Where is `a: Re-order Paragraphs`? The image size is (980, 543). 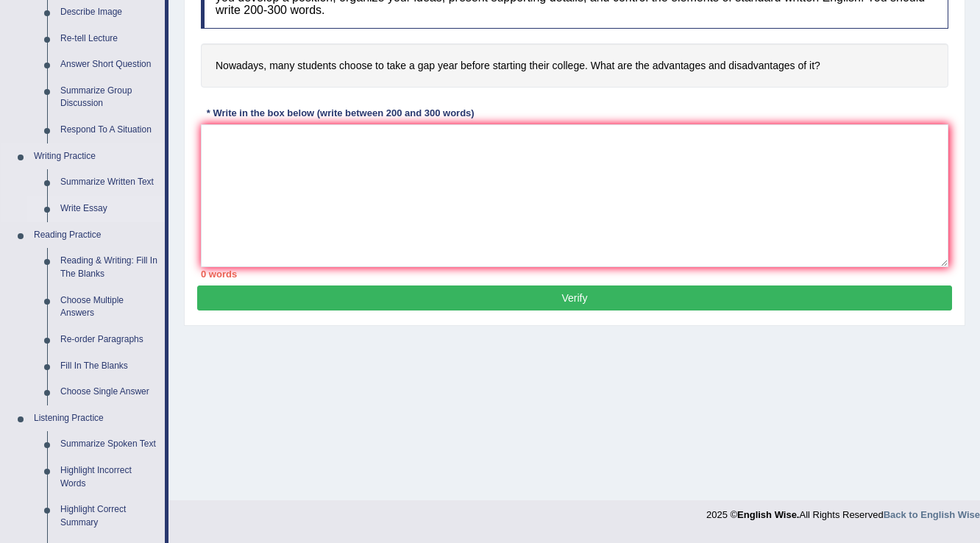 a: Re-order Paragraphs is located at coordinates (109, 340).